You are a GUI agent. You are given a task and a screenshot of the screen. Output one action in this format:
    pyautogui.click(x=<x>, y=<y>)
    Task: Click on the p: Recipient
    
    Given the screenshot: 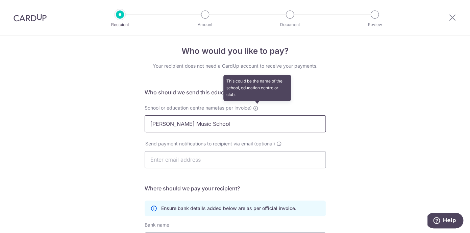 What is the action you would take?
    pyautogui.click(x=120, y=25)
    